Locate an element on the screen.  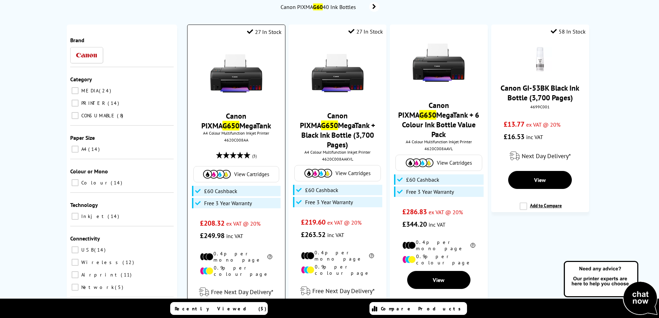
input: PRINTER 14 is located at coordinates (75, 103).